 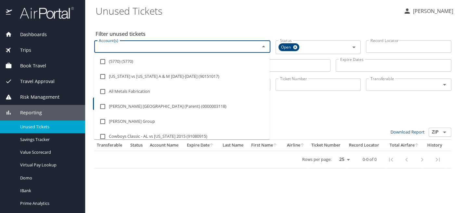 What do you see at coordinates (29, 66) in the screenshot?
I see `span: Book Travel` at bounding box center [29, 66].